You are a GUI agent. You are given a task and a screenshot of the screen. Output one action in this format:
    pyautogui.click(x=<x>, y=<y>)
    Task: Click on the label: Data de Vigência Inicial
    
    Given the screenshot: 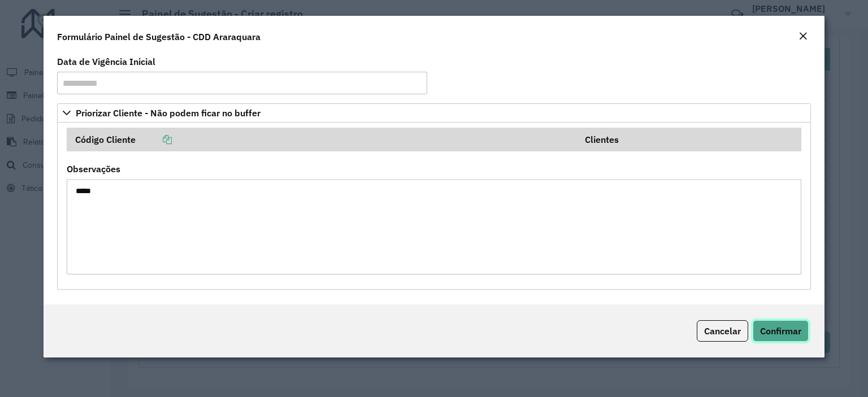 What is the action you would take?
    pyautogui.click(x=106, y=61)
    